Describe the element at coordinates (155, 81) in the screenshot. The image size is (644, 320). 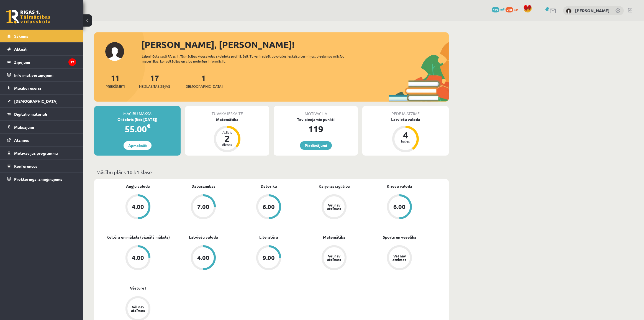
I see `a: 17Neizlasītās ziņas` at that location.